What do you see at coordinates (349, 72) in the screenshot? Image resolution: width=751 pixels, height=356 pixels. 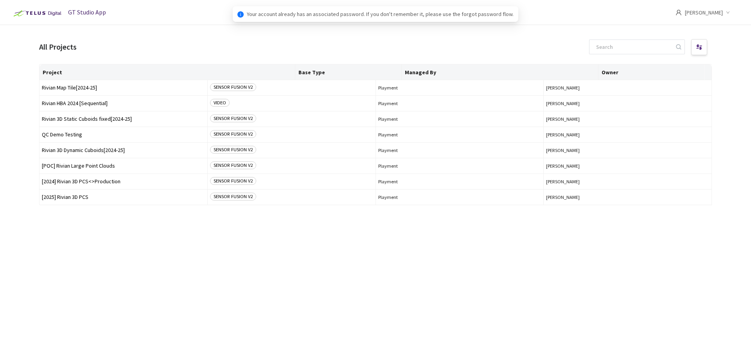 I see `th: Base Type` at bounding box center [349, 72].